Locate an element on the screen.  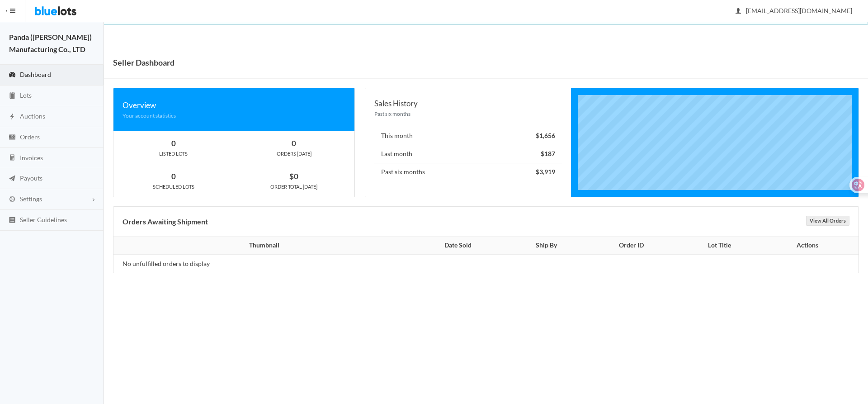
b: Orders Awaiting Shipment is located at coordinates (165, 221).